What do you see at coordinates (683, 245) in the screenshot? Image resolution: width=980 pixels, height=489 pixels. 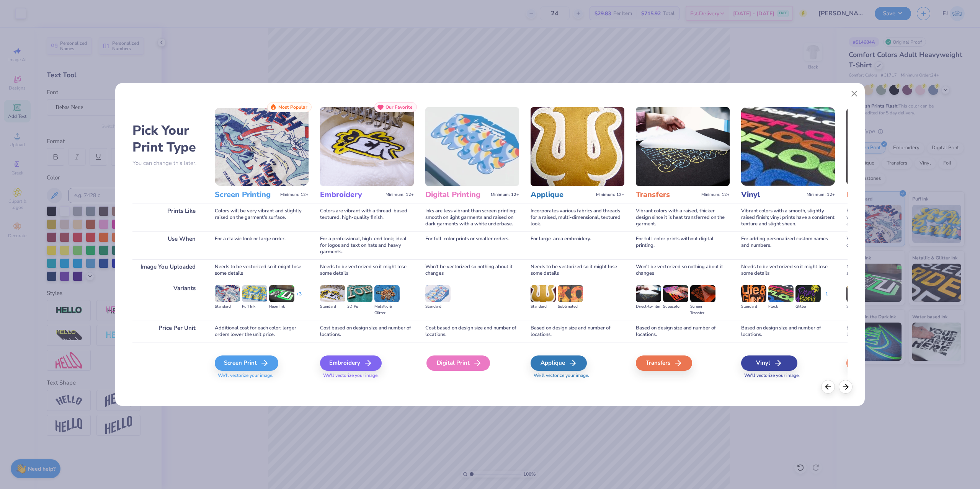 I see `div: For full-color prints without digital printing.` at bounding box center [683, 245].